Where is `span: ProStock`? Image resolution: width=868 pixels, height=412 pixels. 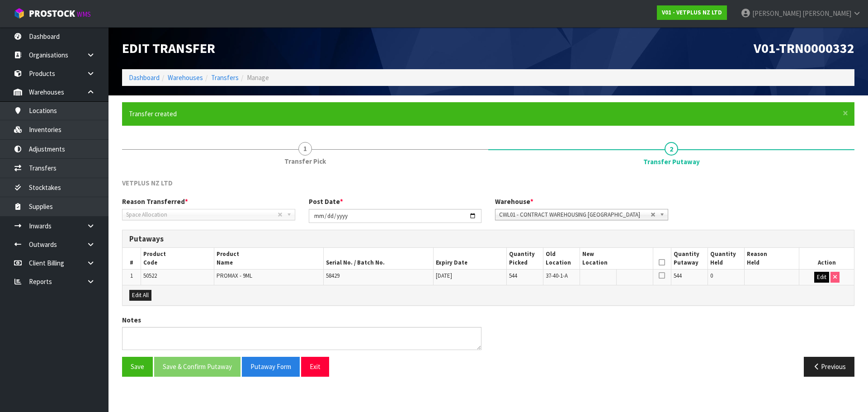
span: ProStock is located at coordinates (52, 13).